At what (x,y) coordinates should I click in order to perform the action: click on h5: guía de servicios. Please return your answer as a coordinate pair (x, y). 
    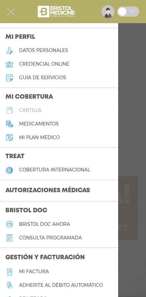
    Looking at the image, I should click on (42, 77).